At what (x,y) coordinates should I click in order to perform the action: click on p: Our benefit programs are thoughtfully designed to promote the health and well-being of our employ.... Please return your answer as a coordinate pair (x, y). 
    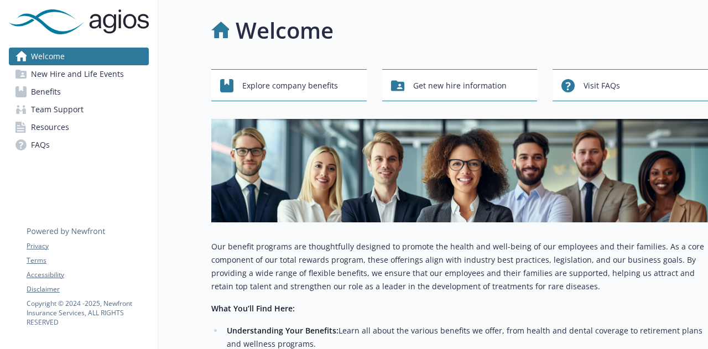
    Looking at the image, I should click on (459, 266).